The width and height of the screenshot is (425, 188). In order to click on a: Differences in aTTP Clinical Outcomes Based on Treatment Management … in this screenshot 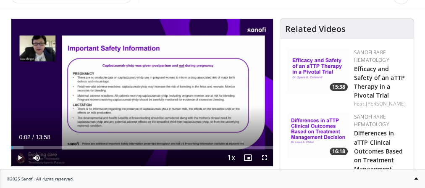, I will do `click(379, 150)`.